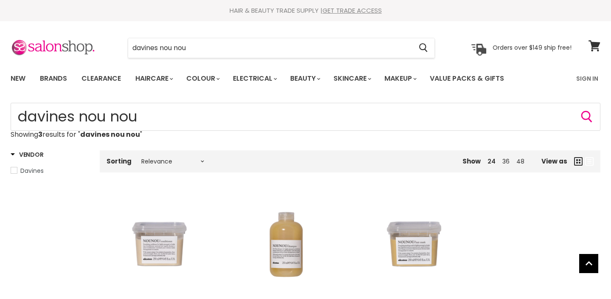  I want to click on a: 24, so click(491, 161).